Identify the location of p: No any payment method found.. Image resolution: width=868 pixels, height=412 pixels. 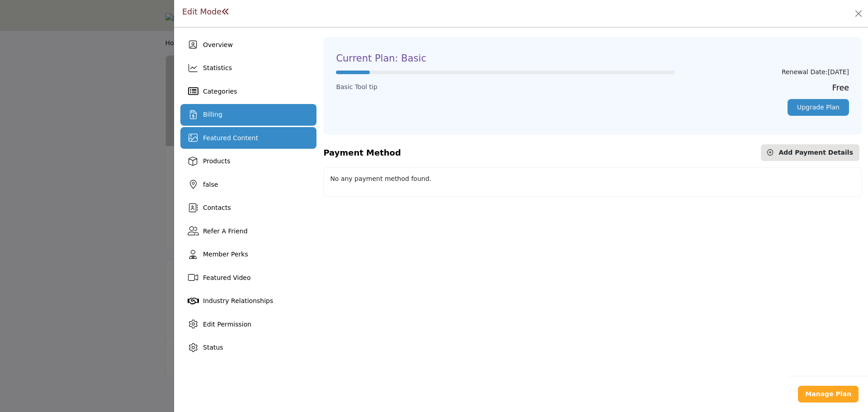
(592, 179).